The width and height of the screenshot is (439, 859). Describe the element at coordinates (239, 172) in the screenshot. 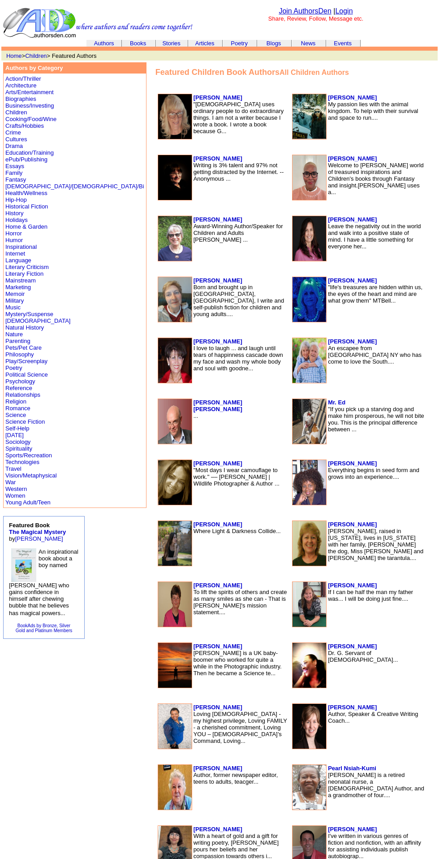

I see `font: Writing is 3% talent and 97% not getting distracted by the Internet. --Anonymous ...` at that location.